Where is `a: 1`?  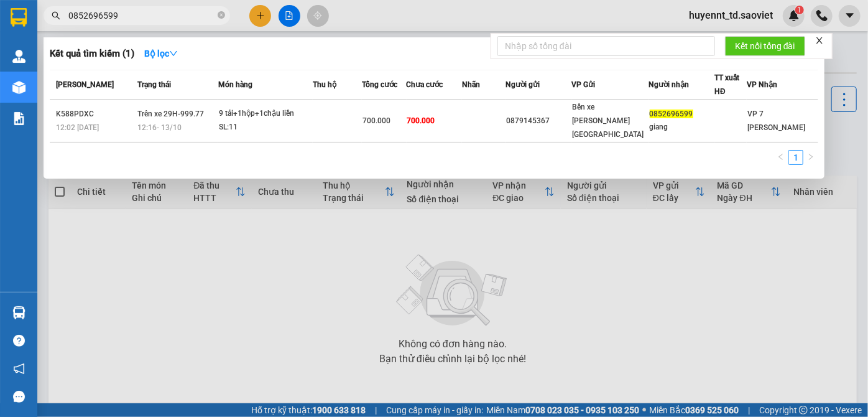
a: 1 is located at coordinates (795, 157).